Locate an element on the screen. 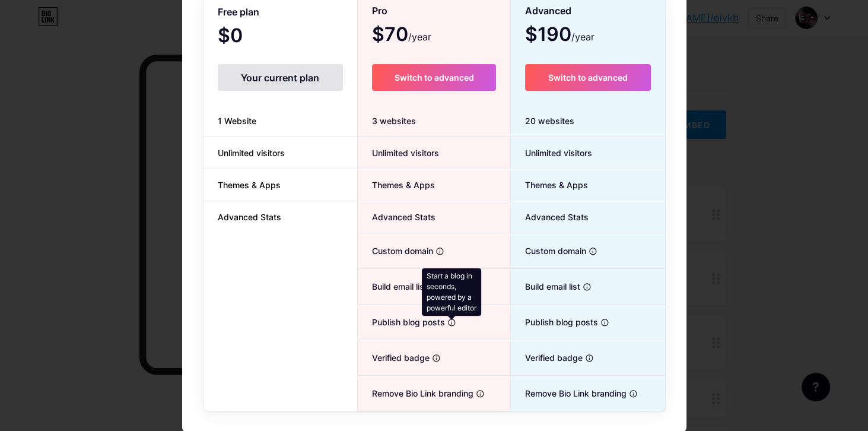 This screenshot has width=868, height=431. span: Pro is located at coordinates (379, 11).